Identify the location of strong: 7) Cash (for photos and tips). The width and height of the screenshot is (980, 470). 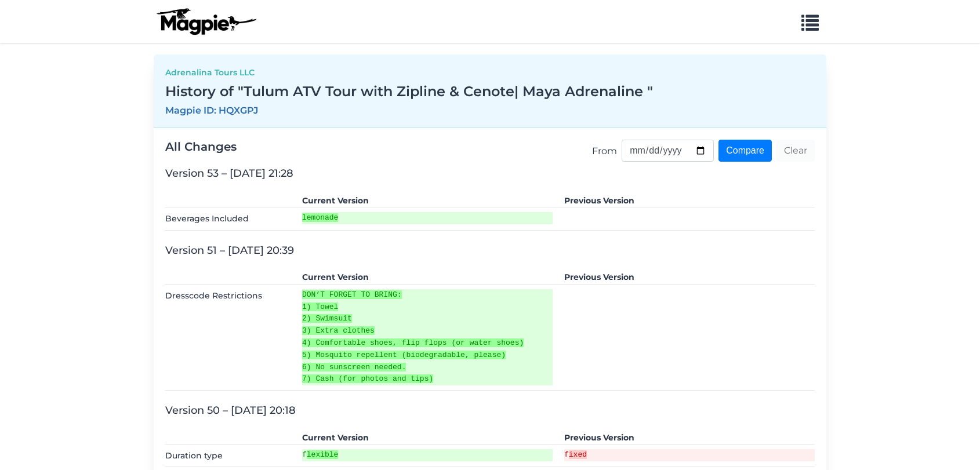
(367, 379).